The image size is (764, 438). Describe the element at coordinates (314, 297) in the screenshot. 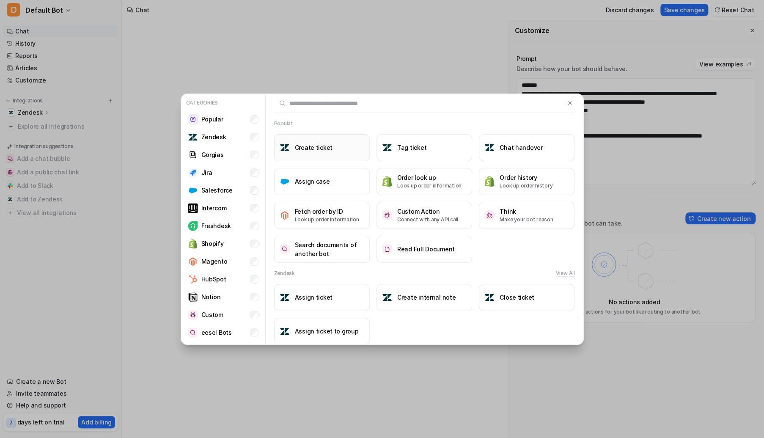

I see `h3: Assign ticket` at that location.